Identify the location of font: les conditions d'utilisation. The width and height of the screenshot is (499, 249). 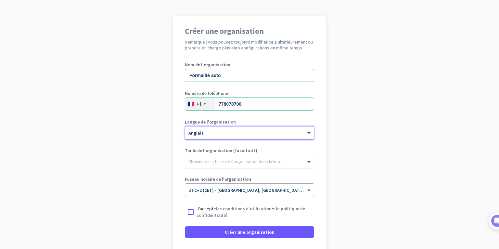
(244, 208).